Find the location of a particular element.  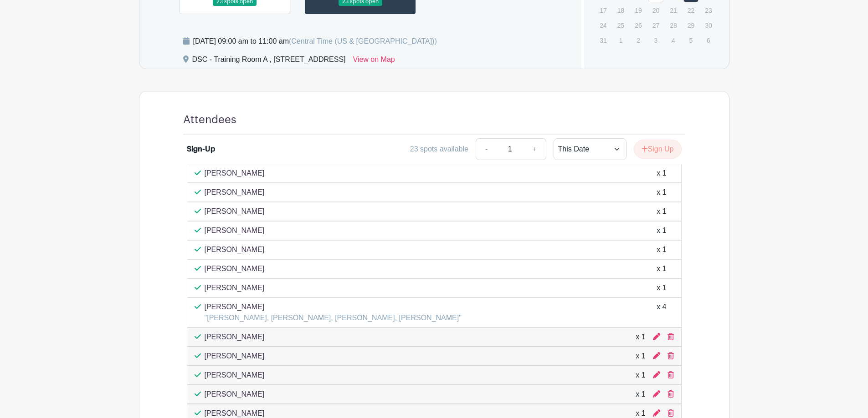

p: 19 is located at coordinates (638, 10).